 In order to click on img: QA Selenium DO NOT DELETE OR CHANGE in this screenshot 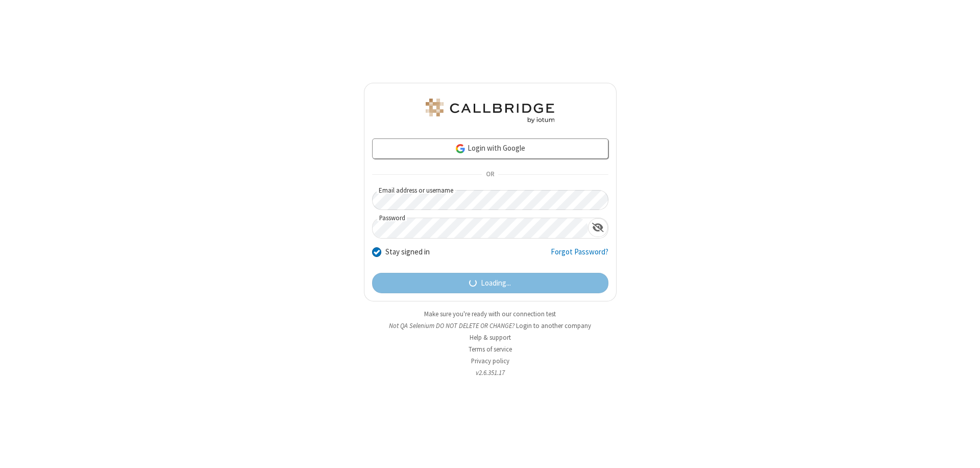, I will do `click(490, 111)`.